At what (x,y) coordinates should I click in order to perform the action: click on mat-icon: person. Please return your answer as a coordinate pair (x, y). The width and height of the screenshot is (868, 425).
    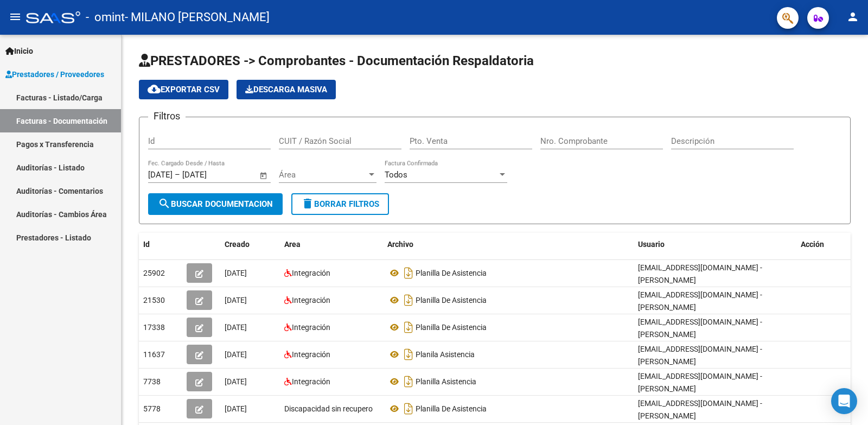
    Looking at the image, I should click on (853, 17).